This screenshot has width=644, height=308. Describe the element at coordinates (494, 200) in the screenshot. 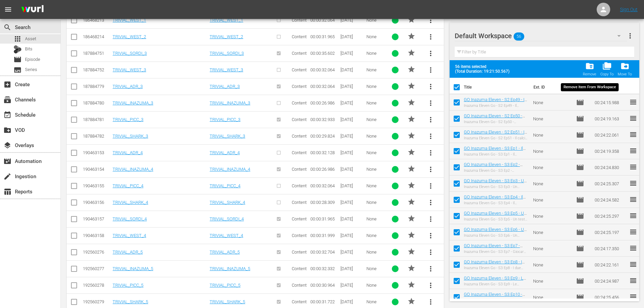

I see `a: GO Inazuma Eleven - S3 Ep4 - Il mistero delle convocazioni` at that location.